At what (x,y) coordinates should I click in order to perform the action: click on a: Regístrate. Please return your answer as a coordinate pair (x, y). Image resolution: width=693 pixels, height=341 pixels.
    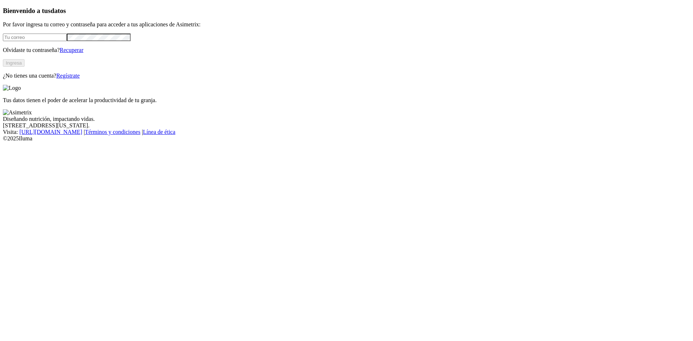
    Looking at the image, I should click on (68, 75).